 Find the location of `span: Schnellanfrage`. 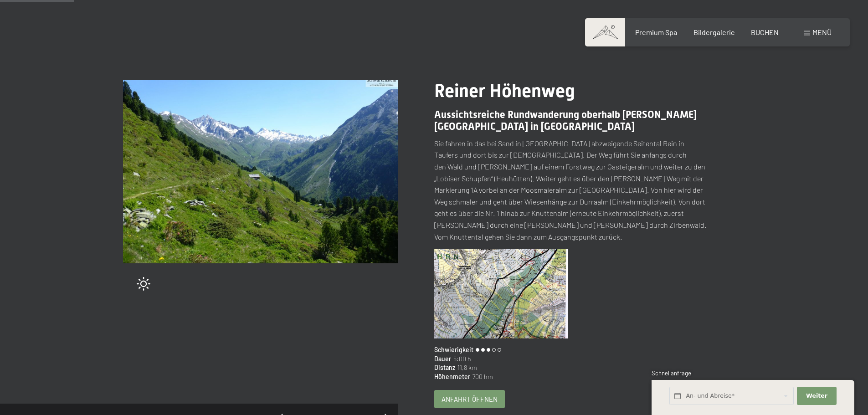

span: Schnellanfrage is located at coordinates (671, 373).